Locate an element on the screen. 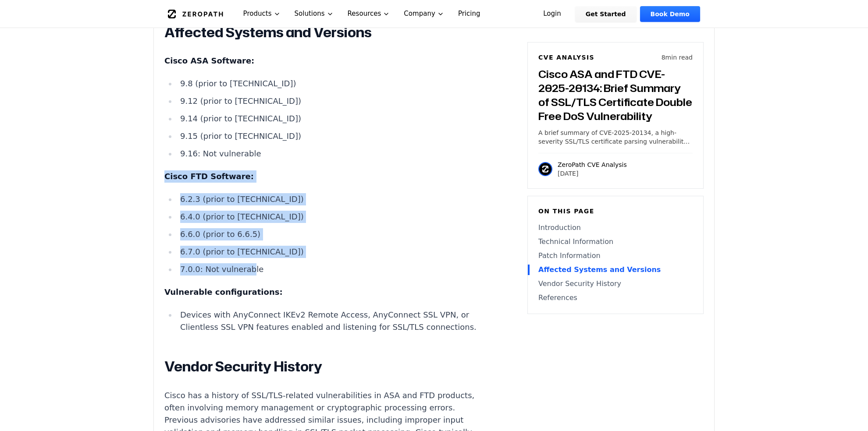  a: Vendor Security History is located at coordinates (615, 284).